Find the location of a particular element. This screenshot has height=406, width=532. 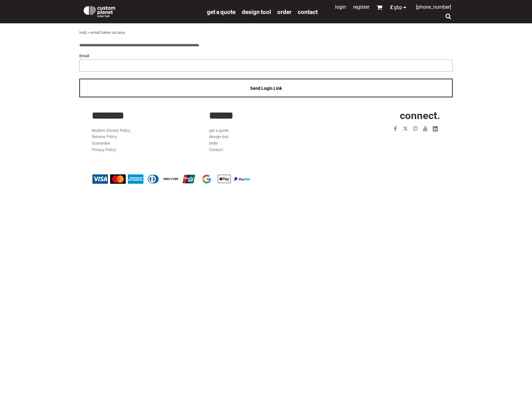

span: Contact is located at coordinates (308, 12).